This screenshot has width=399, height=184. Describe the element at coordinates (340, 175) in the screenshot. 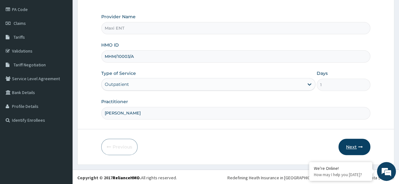

I see `p: How may I help you today?` at that location.